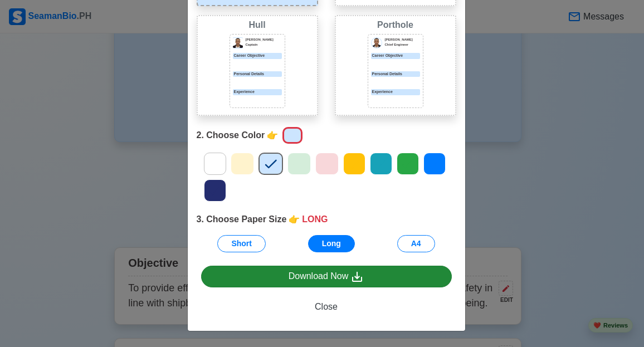  Describe the element at coordinates (257, 74) in the screenshot. I see `p: Personal Details` at that location.